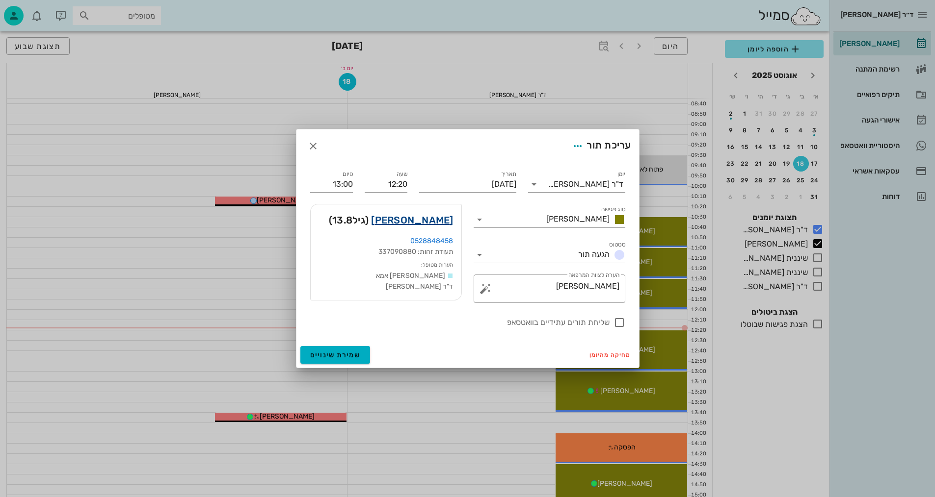 The height and width of the screenshot is (497, 935). Describe the element at coordinates (342, 220) in the screenshot. I see `span: 13.8` at that location.